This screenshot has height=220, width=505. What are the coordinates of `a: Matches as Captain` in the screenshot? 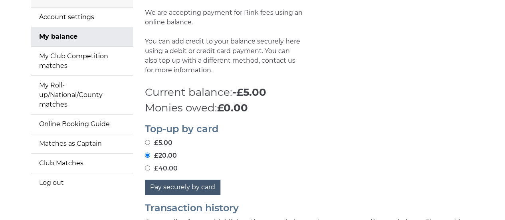 It's located at (82, 144).